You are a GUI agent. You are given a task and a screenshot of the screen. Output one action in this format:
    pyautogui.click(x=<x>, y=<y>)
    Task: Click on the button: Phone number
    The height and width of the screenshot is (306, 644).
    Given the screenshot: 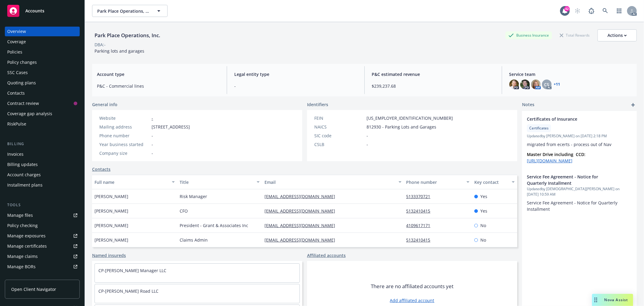 What is the action you would take?
    pyautogui.click(x=438, y=182)
    